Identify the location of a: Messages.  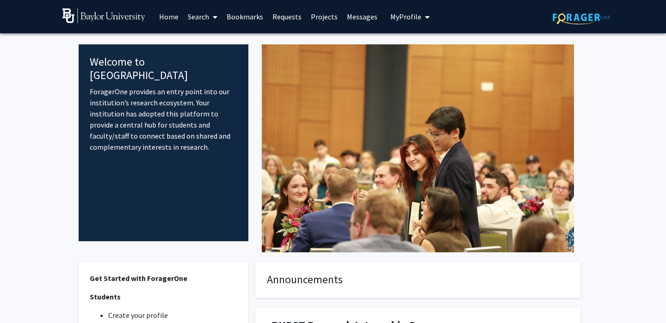
(362, 17).